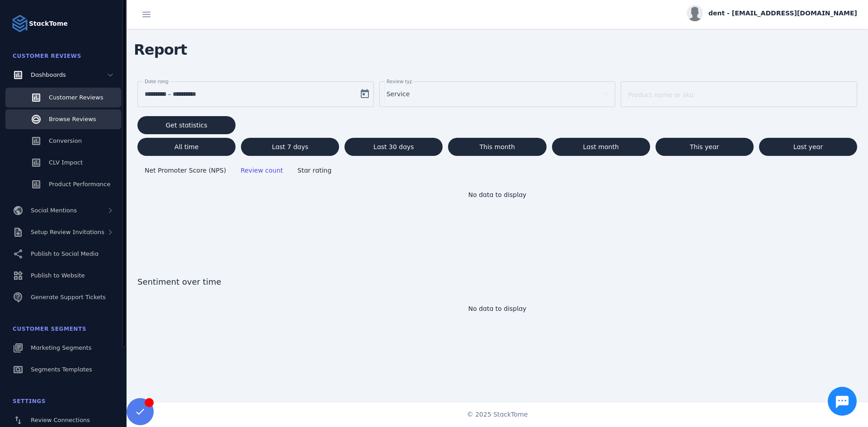 This screenshot has height=427, width=868. What do you see at coordinates (365, 94) in the screenshot?
I see `button: Open calendar` at bounding box center [365, 94].